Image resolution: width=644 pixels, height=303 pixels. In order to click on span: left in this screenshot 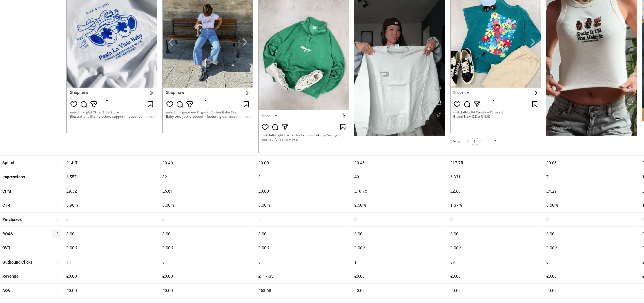, I will do `click(468, 141)`.